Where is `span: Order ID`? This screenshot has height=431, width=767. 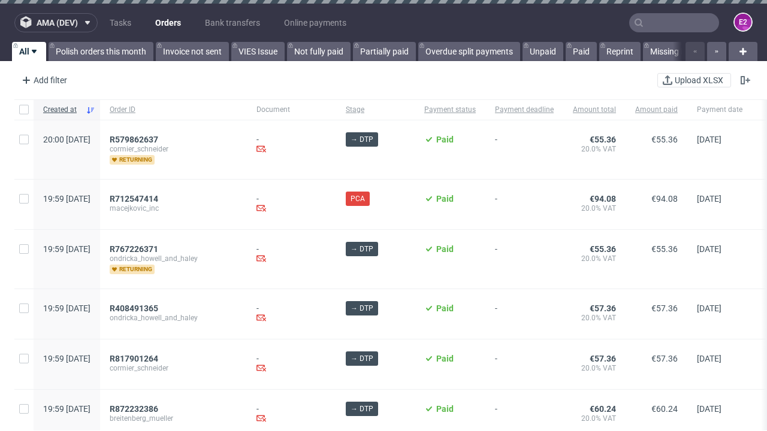
span: Order ID is located at coordinates (173, 110).